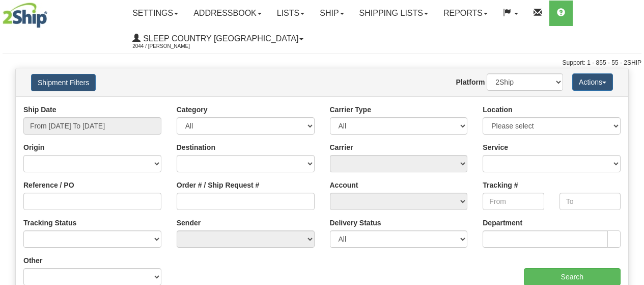  Describe the element at coordinates (350, 109) in the screenshot. I see `label: Carrier Type` at that location.